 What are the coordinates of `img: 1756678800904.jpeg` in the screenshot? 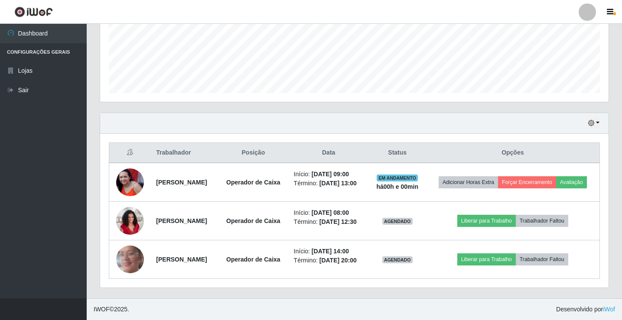 It's located at (130, 221).